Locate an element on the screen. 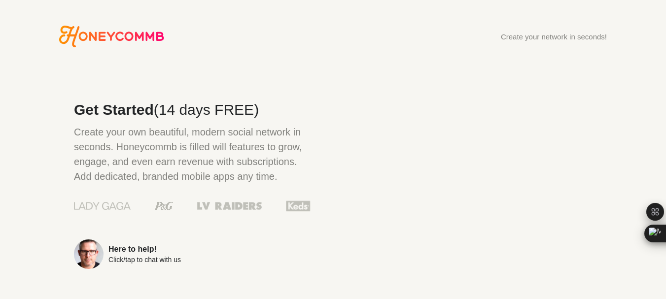 The height and width of the screenshot is (299, 666). svg: Honeycommb is located at coordinates (111, 36).